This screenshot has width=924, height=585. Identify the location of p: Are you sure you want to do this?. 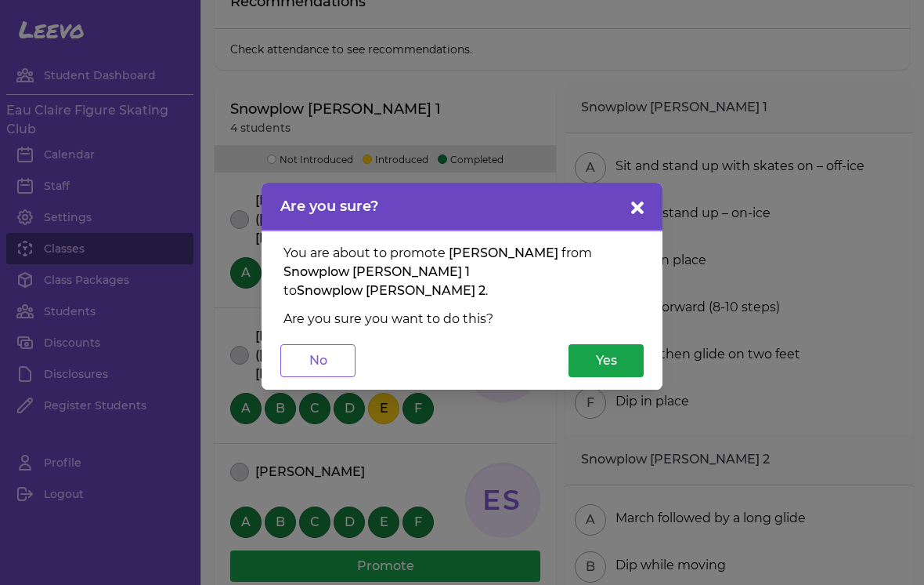
(462, 319).